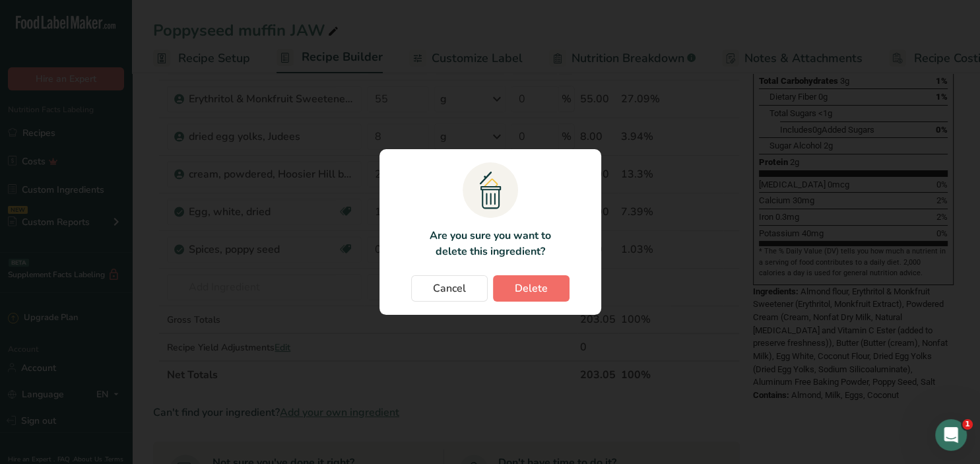 Image resolution: width=980 pixels, height=464 pixels. What do you see at coordinates (449, 289) in the screenshot?
I see `button: Cancel` at bounding box center [449, 289].